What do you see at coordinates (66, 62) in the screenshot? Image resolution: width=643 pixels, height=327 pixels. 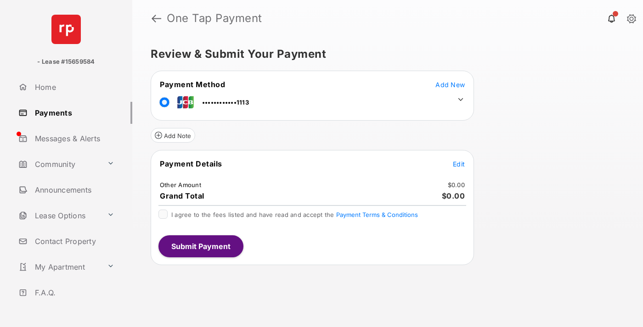 I see `p: - Lease #15659584` at bounding box center [66, 62].